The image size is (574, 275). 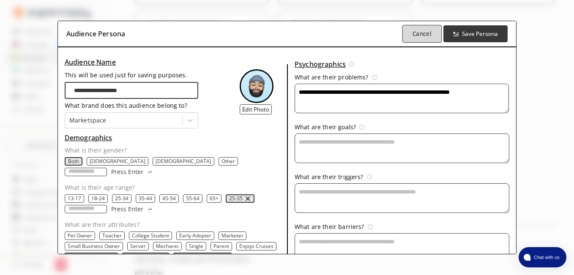 What do you see at coordinates (122, 199) in the screenshot?
I see `p: 25-34` at bounding box center [122, 199].